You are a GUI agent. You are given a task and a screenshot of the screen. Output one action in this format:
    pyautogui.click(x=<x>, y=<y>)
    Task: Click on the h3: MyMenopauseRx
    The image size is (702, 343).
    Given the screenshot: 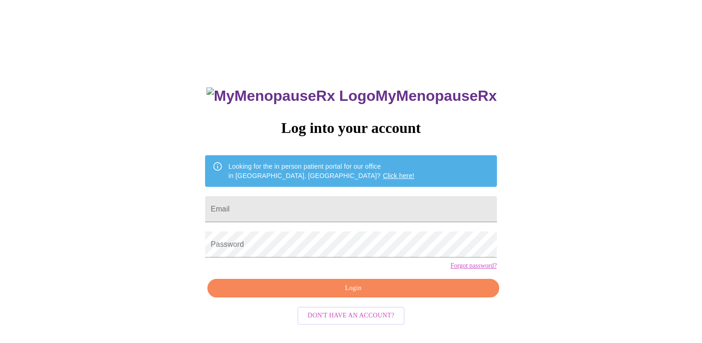 What is the action you would take?
    pyautogui.click(x=352, y=96)
    